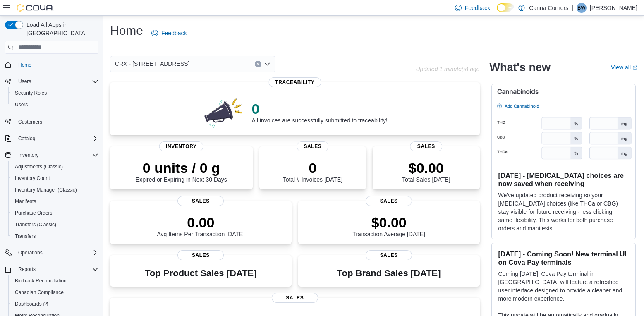 The image size is (644, 316). I want to click on img: 0, so click(224, 112).